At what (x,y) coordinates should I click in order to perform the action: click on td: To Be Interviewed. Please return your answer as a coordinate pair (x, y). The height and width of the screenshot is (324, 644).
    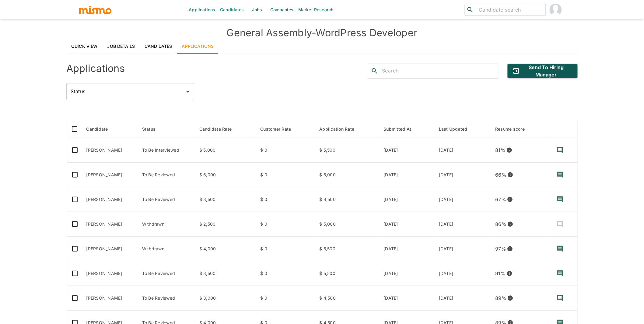
    Looking at the image, I should click on (166, 150).